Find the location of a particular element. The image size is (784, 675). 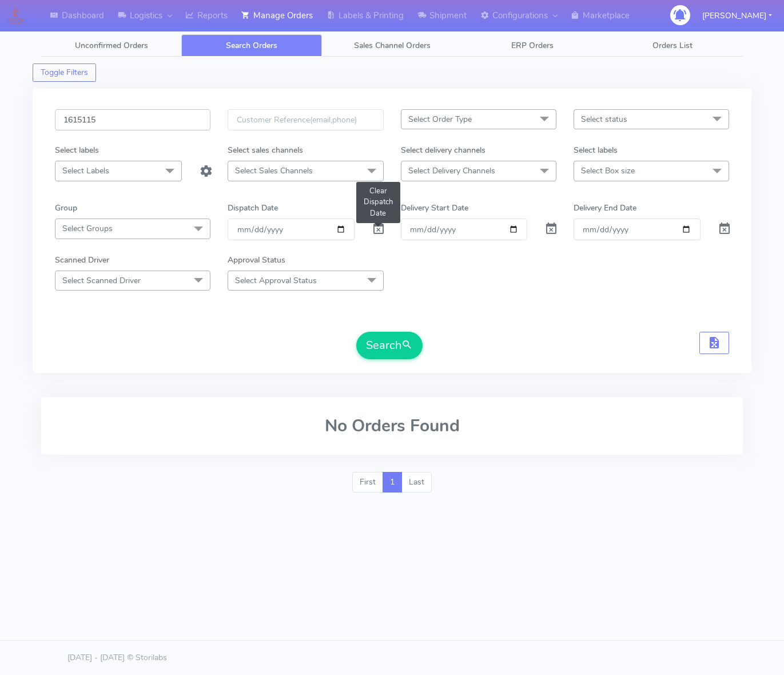

span: Select Labels is located at coordinates (86, 171).